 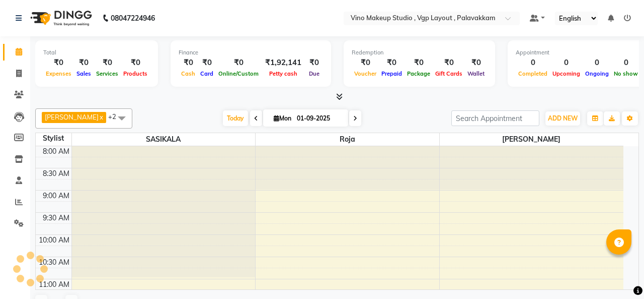 What do you see at coordinates (56, 195) in the screenshot?
I see `div: 9:00 AM` at bounding box center [56, 195].